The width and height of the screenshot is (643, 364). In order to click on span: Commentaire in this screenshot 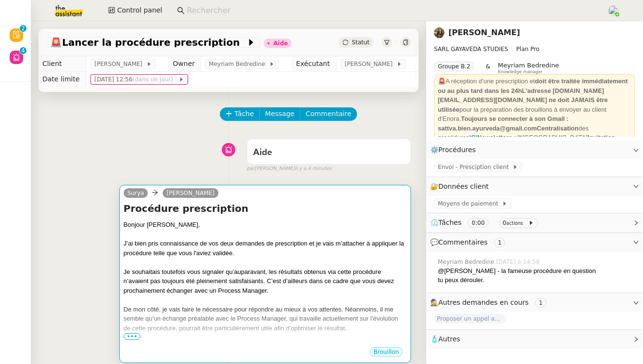, I will do `click(328, 113)`.